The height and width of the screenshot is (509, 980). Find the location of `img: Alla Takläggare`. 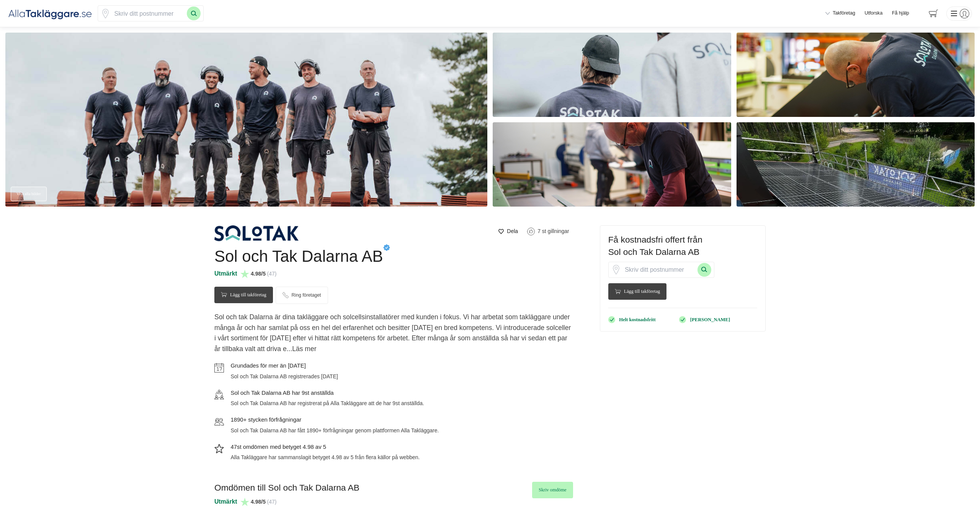

img: Alla Takläggare is located at coordinates (50, 13).